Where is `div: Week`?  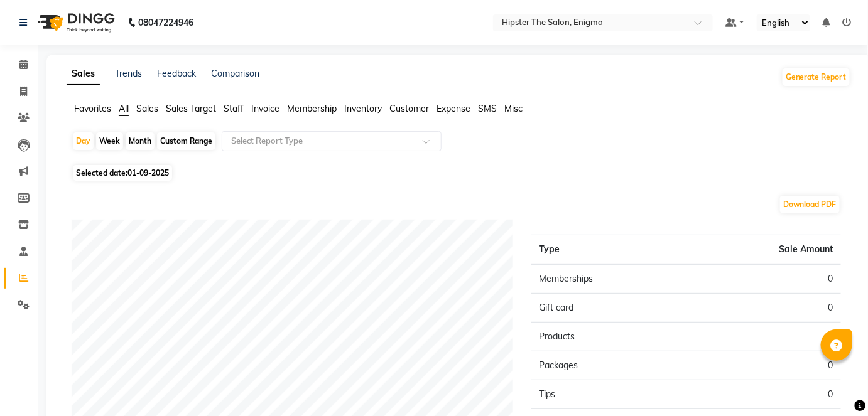
div: Week is located at coordinates (109, 141).